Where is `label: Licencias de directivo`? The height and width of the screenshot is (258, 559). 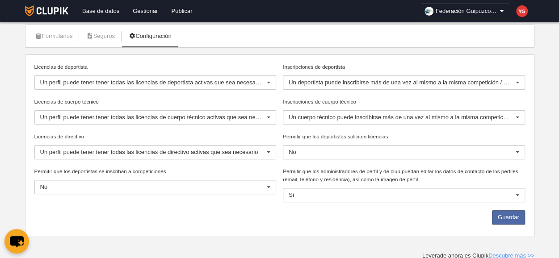 label: Licencias de directivo is located at coordinates (155, 137).